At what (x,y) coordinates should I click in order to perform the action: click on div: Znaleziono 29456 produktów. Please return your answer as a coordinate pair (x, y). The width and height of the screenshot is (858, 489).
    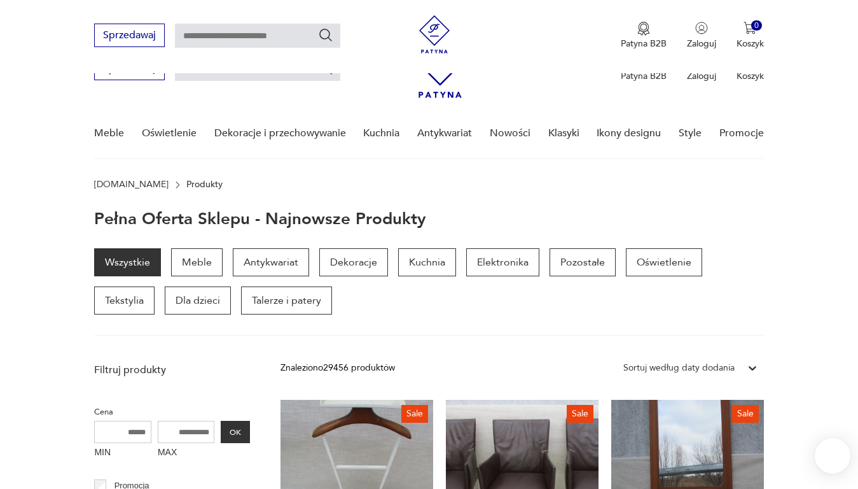
    Looking at the image, I should click on (338, 368).